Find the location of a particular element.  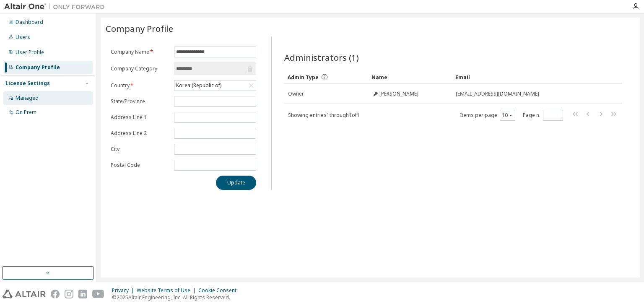

div: Managed is located at coordinates (27, 98).